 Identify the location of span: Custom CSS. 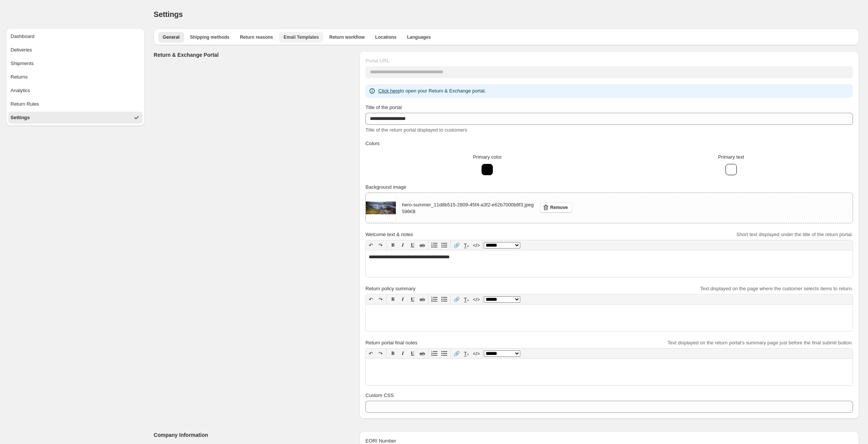
(379, 395).